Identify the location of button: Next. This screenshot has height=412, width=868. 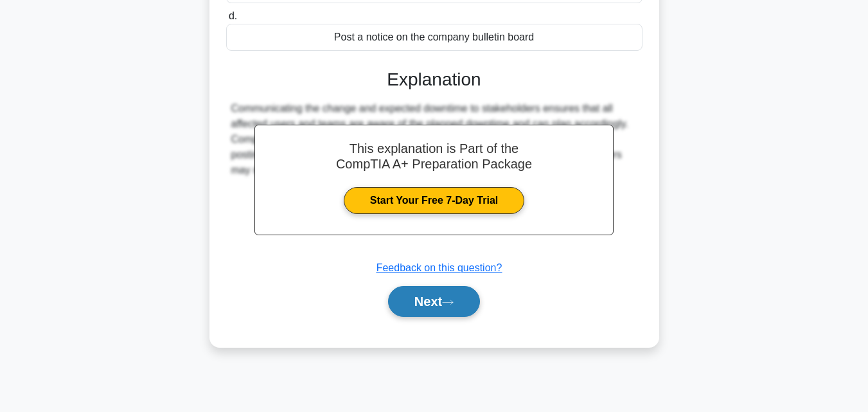
(434, 302).